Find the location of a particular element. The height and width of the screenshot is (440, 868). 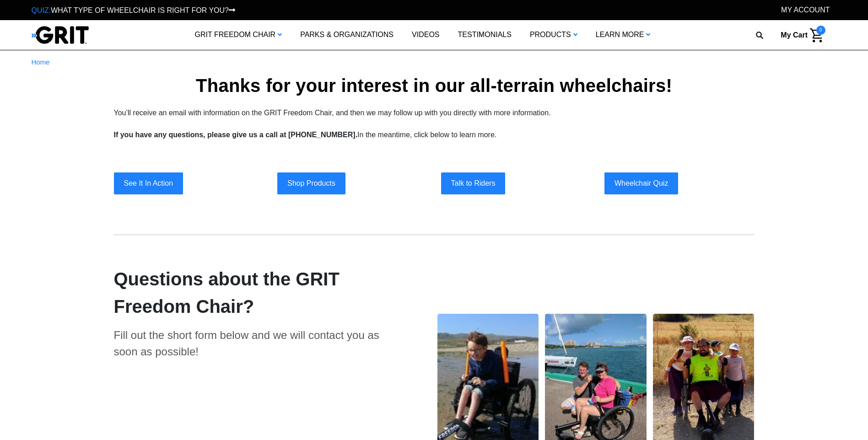

p: Fill out the short form below and we will contact you as soon as possible! is located at coordinates (259, 343).